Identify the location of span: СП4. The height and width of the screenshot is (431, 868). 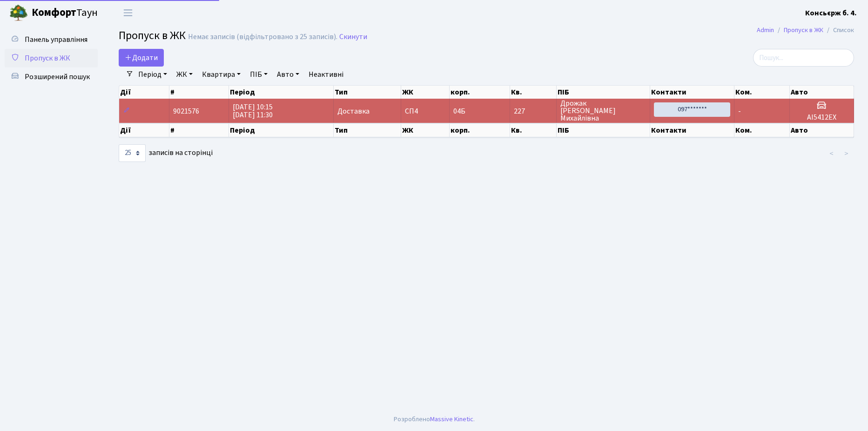
(425, 111).